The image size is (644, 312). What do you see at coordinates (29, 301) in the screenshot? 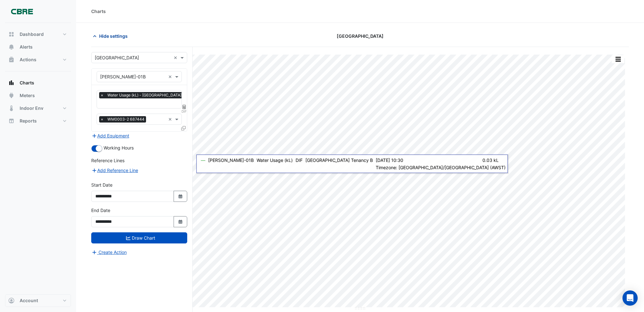
I see `span: Account` at bounding box center [29, 301].